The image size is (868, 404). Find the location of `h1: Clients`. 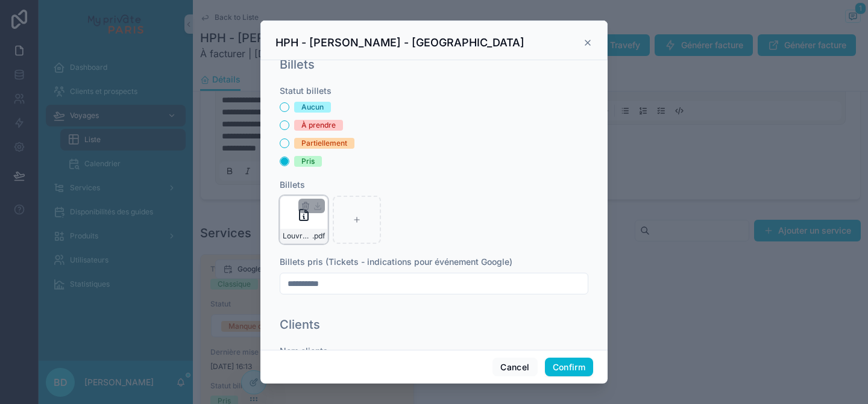

h1: Clients is located at coordinates (300, 325).